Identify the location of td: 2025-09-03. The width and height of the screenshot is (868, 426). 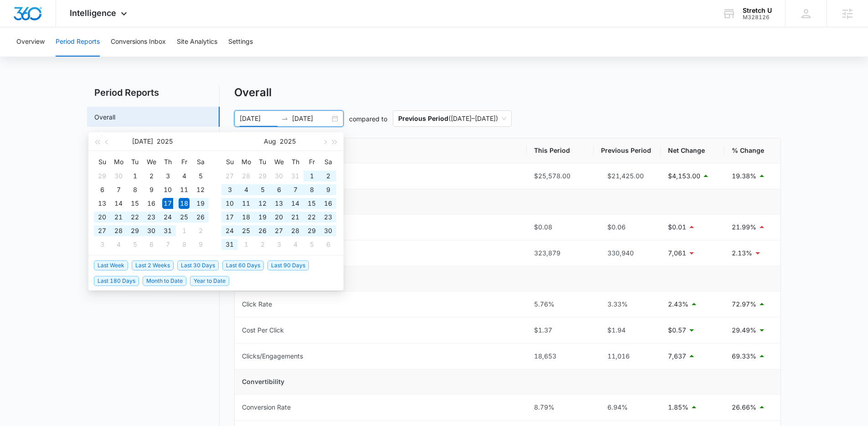
(279, 244).